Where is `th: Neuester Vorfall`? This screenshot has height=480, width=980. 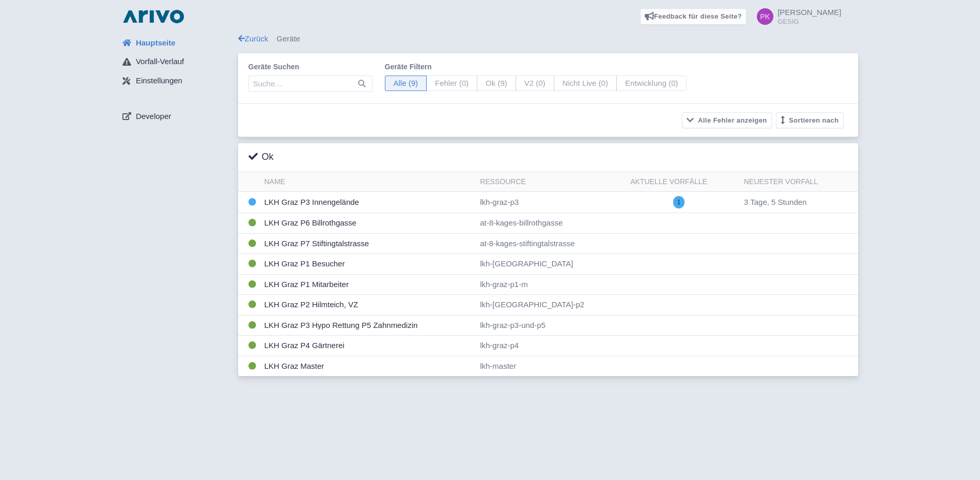
th: Neuester Vorfall is located at coordinates (799, 182).